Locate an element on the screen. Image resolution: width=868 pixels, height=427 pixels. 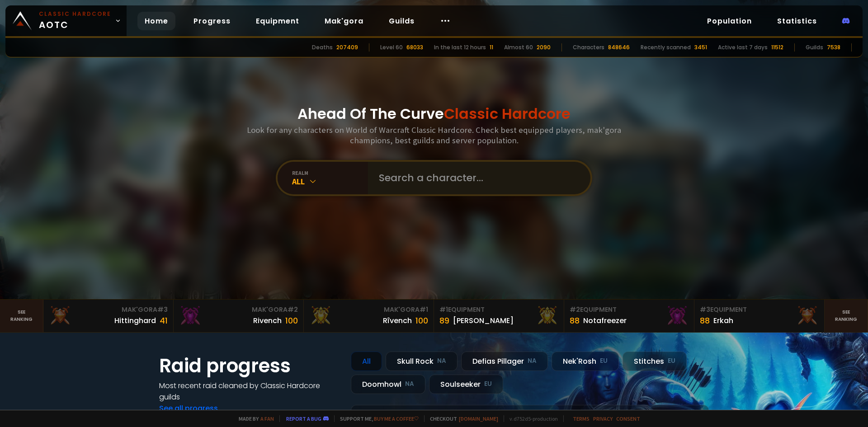
a: See all progress is located at coordinates (189, 408).